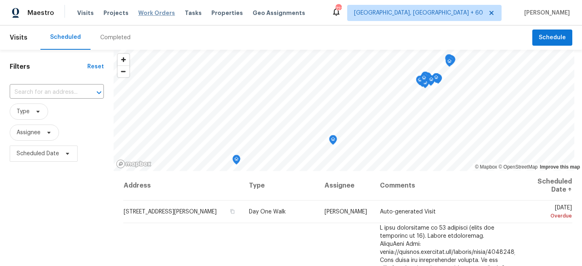 The image size is (582, 266). What do you see at coordinates (444, 186) in the screenshot?
I see `th: Comments` at bounding box center [444, 186].